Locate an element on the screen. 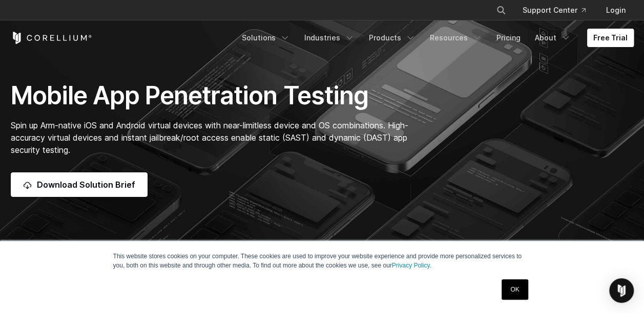 Image resolution: width=644 pixels, height=313 pixels. a: Corellium Home is located at coordinates (51, 38).